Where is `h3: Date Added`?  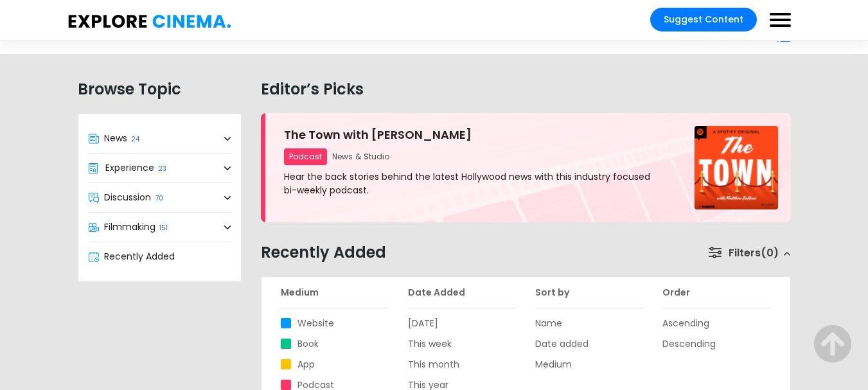 h3: Date Added is located at coordinates (462, 297).